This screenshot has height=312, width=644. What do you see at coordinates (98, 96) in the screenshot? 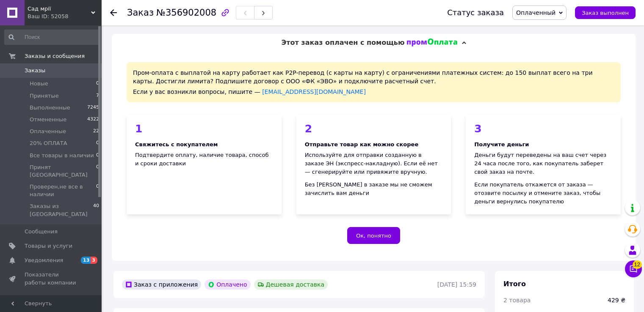
I see `span: 7` at bounding box center [98, 96].